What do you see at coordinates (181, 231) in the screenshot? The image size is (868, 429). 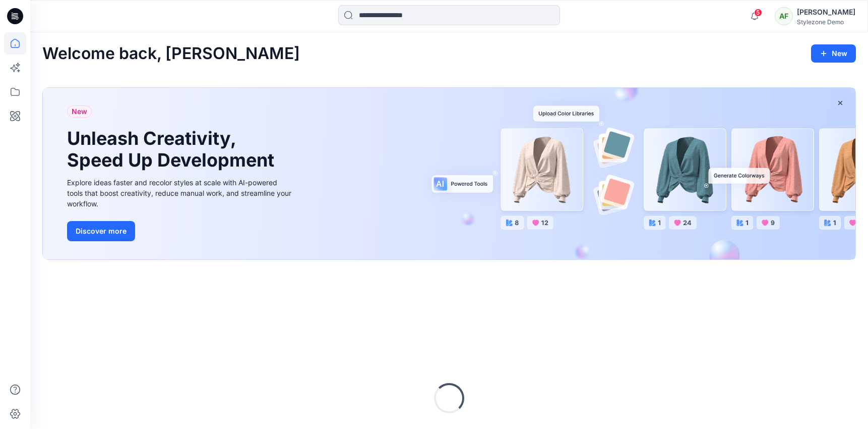 I see `a: Discover more` at bounding box center [181, 231].